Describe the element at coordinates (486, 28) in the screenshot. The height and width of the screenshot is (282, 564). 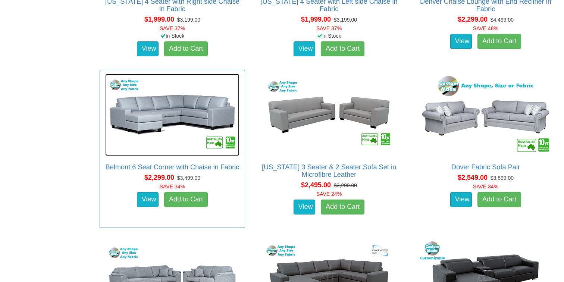
I see `font: SAVE 48%` at that location.